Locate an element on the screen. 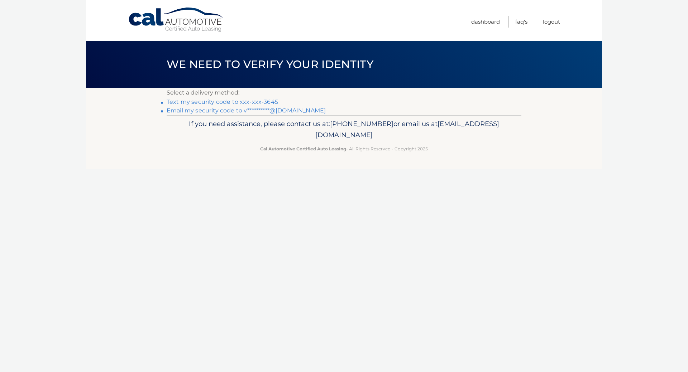  strong: Cal Automotive Certified Auto Leasing is located at coordinates (303, 149).